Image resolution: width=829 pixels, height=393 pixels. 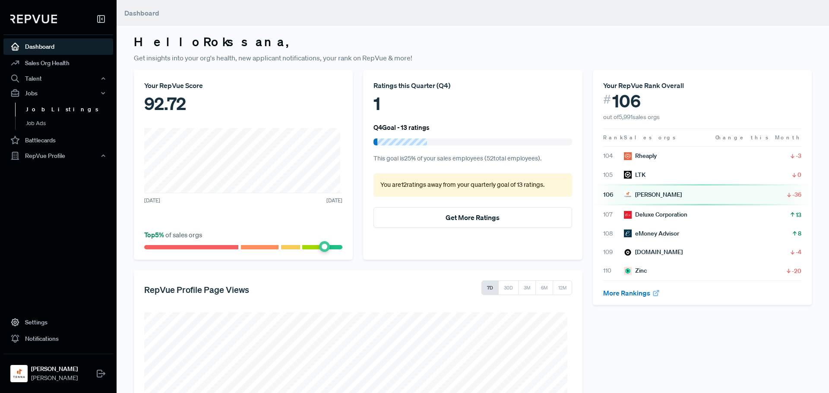 I want to click on span: -20, so click(x=797, y=271).